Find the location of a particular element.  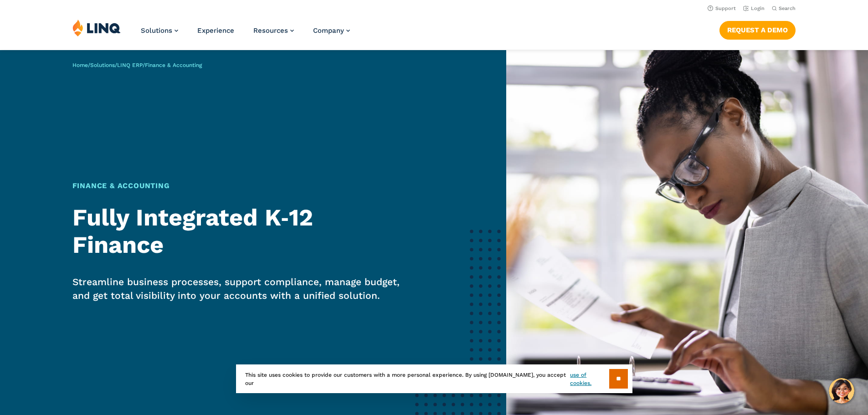

a: Login is located at coordinates (753, 8).